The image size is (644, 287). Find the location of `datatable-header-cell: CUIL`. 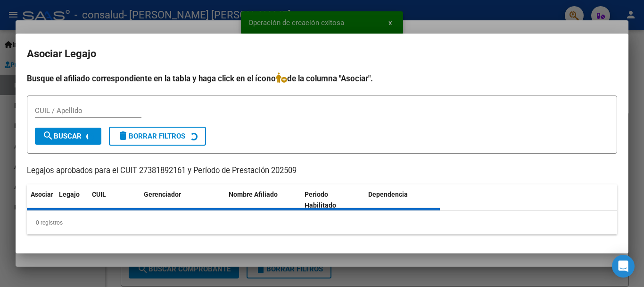

datatable-header-cell: CUIL is located at coordinates (114, 200).